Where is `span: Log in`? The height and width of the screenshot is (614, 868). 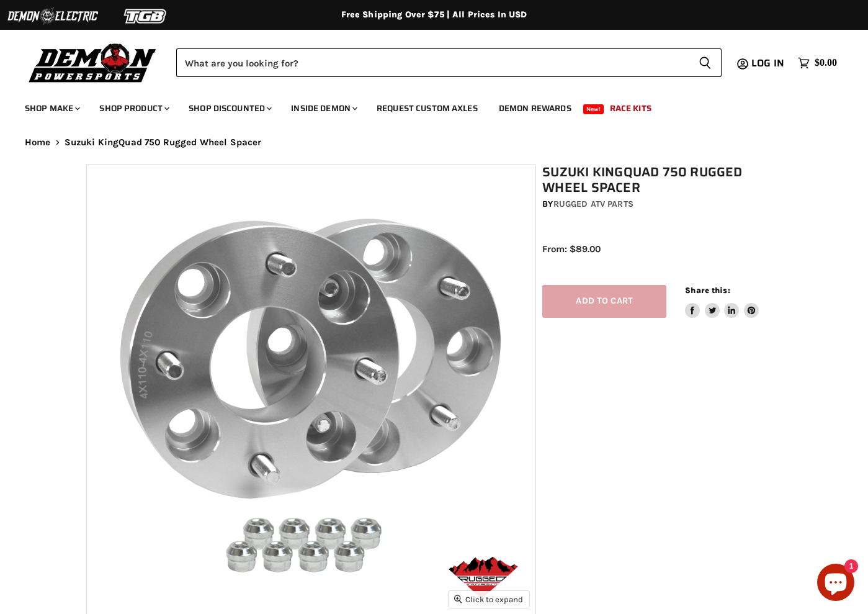 span: Log in is located at coordinates (767, 62).